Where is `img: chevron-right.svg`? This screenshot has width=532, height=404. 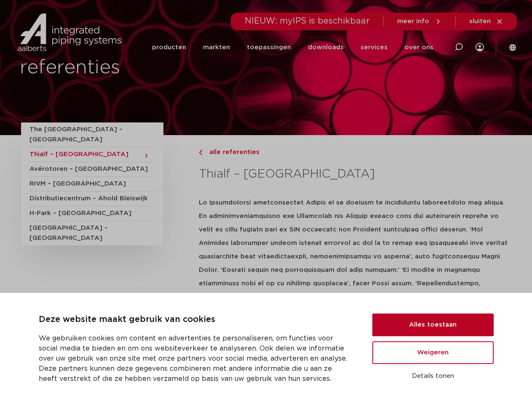 img: chevron-right.svg is located at coordinates (200, 152).